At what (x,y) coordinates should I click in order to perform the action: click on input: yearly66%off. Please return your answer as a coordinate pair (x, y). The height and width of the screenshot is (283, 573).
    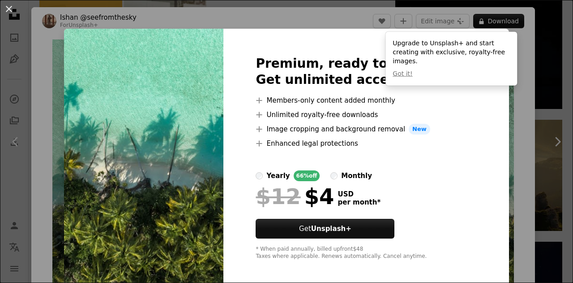
    Looking at the image, I should click on (259, 176).